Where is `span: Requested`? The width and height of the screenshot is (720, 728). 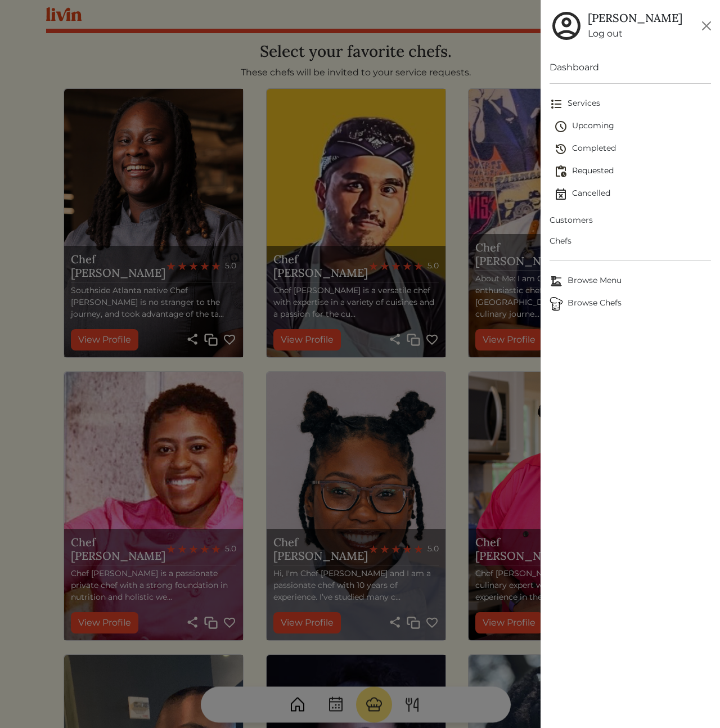 span: Requested is located at coordinates (632, 172).